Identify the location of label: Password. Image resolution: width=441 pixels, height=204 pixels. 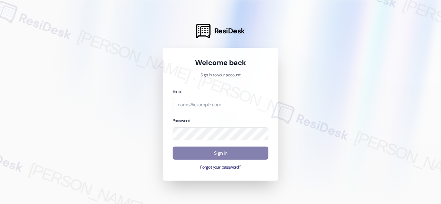
(181, 121).